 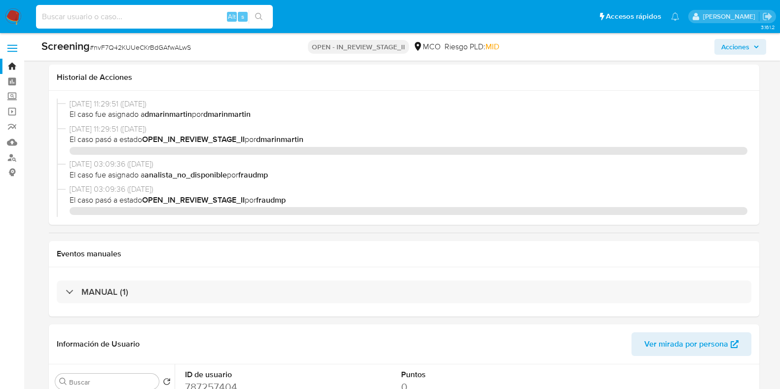 I want to click on a: Salir, so click(x=767, y=16).